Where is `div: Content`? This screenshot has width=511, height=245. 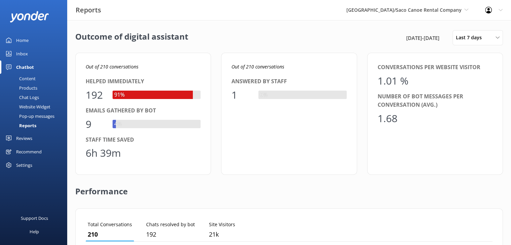 div: Content is located at coordinates (20, 79).